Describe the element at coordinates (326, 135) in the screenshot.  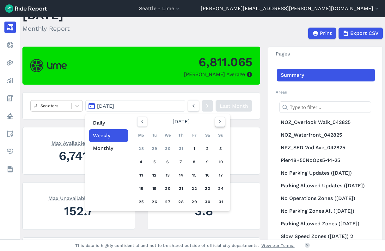
I see `a: NOZ_Waterfront_042825` at that location.